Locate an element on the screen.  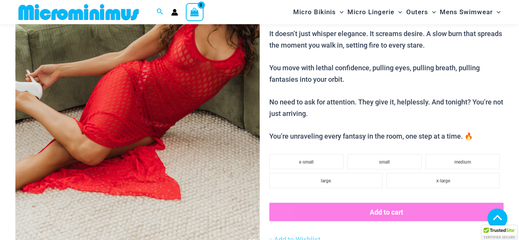
a: Mens SwimwearMenu ToggleMenu Toggle is located at coordinates (470, 12).